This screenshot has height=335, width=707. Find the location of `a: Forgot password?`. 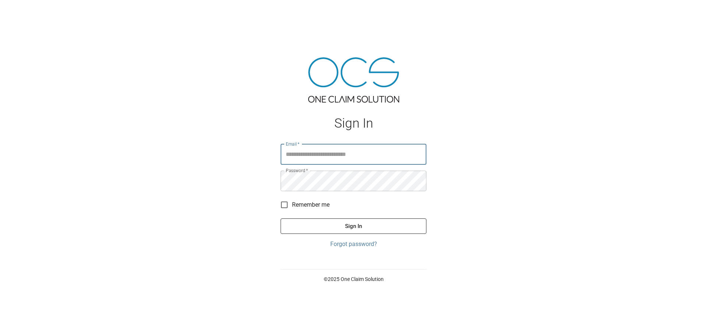

a: Forgot password? is located at coordinates (353, 244).